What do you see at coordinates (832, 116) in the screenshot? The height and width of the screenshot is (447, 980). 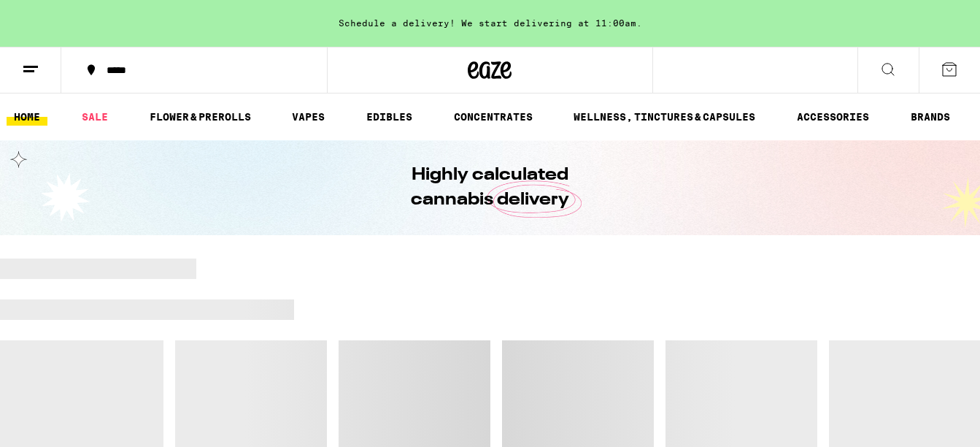 I see `a: ACCESSORIES` at bounding box center [832, 116].